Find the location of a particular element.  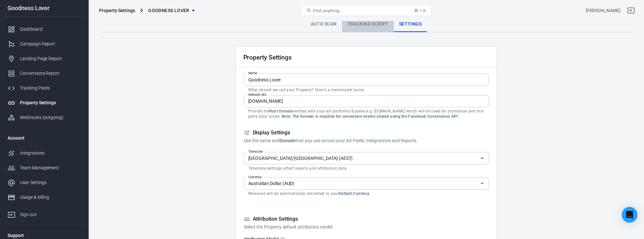

a: Property Settings is located at coordinates (44, 103).